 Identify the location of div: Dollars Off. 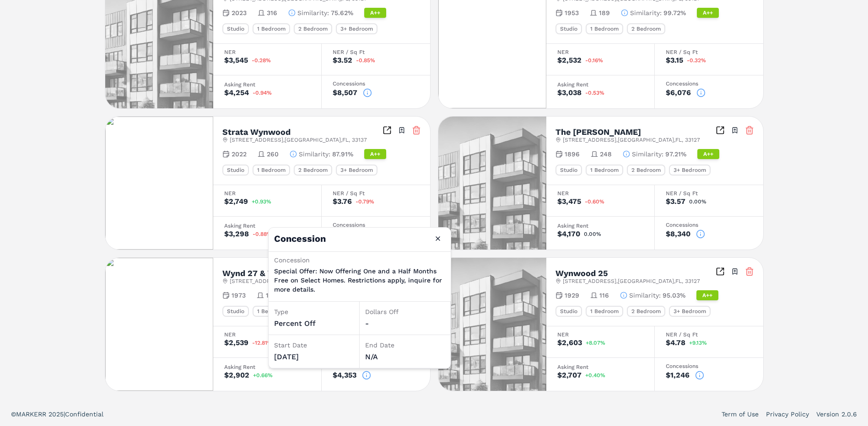
(405, 312).